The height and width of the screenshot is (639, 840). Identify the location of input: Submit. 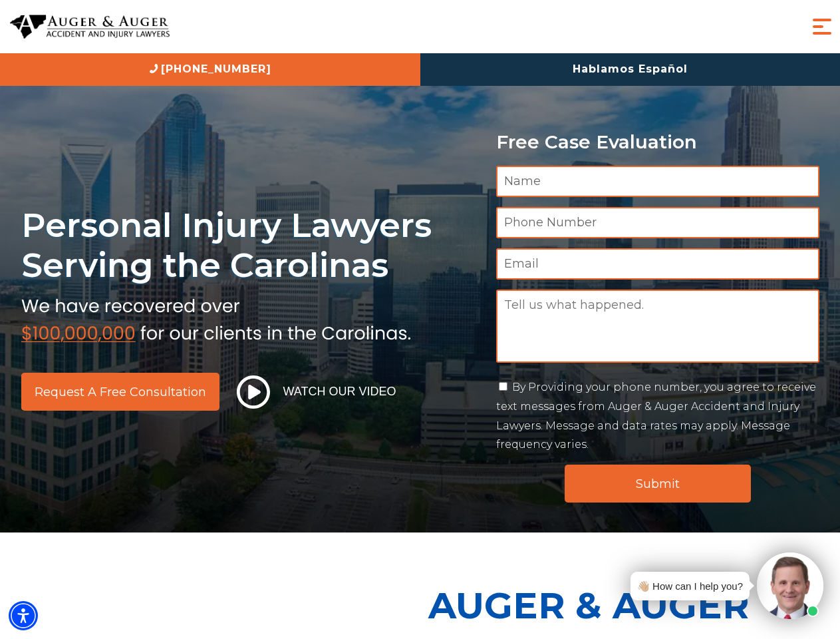
(658, 483).